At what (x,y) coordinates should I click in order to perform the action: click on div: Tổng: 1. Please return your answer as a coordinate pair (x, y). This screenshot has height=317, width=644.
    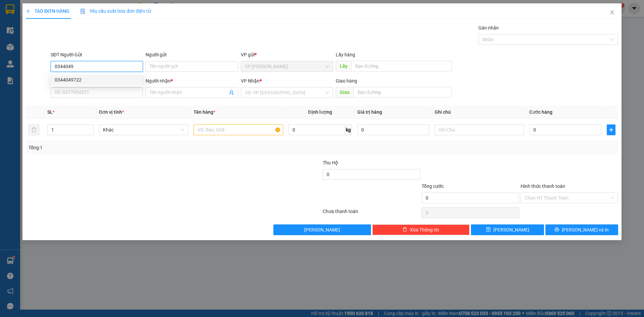
    Looking at the image, I should click on (139, 148).